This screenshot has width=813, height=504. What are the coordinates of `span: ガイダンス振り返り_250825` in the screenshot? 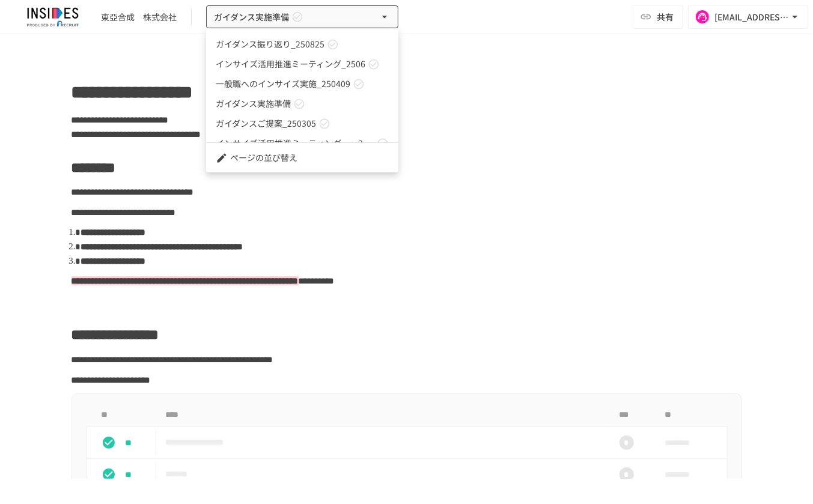 It's located at (270, 44).